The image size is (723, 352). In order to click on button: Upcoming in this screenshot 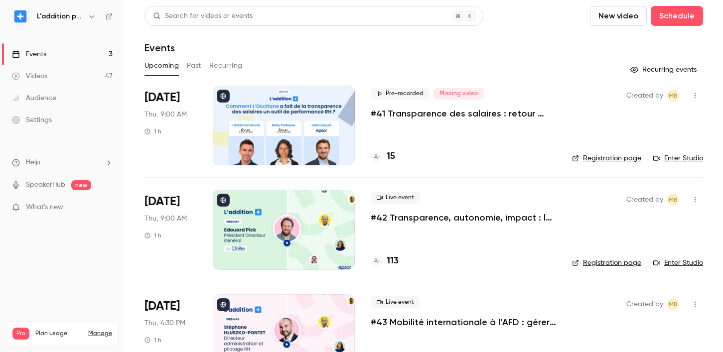, I will do `click(161, 66)`.